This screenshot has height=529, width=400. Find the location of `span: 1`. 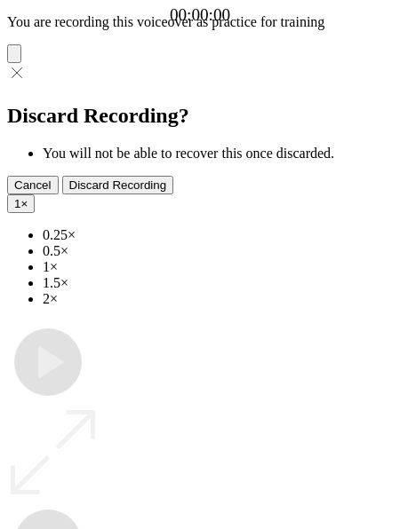

span: 1 is located at coordinates (17, 203).